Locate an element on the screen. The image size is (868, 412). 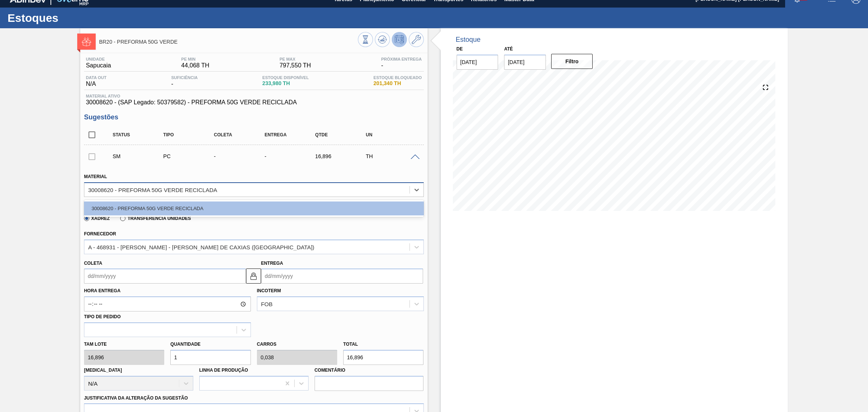
div: TH is located at coordinates (393, 156).